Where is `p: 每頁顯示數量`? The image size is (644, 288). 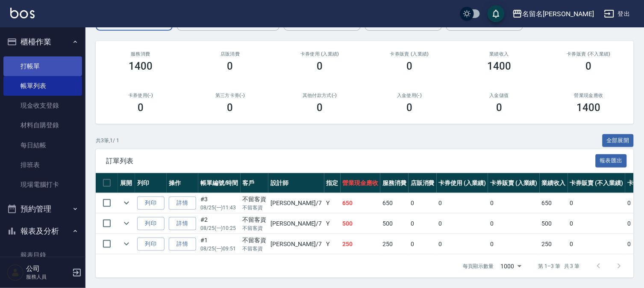
p: 每頁顯示數量 is located at coordinates (479, 266).